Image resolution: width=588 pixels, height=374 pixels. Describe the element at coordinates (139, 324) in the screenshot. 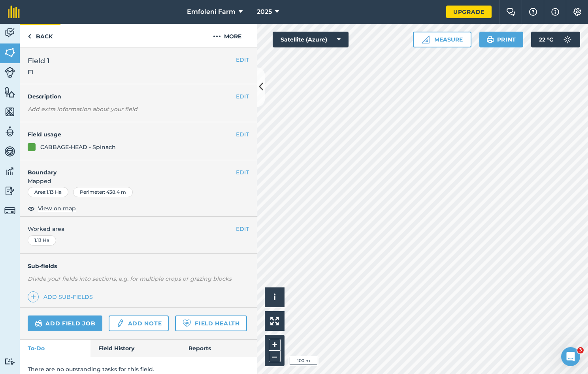

I see `a: Add note` at that location.